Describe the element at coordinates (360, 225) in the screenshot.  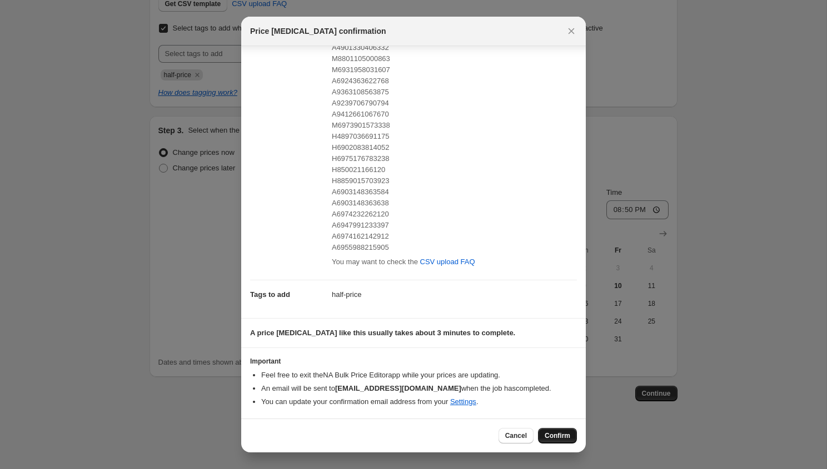
I see `span: A6947991233397` at that location.